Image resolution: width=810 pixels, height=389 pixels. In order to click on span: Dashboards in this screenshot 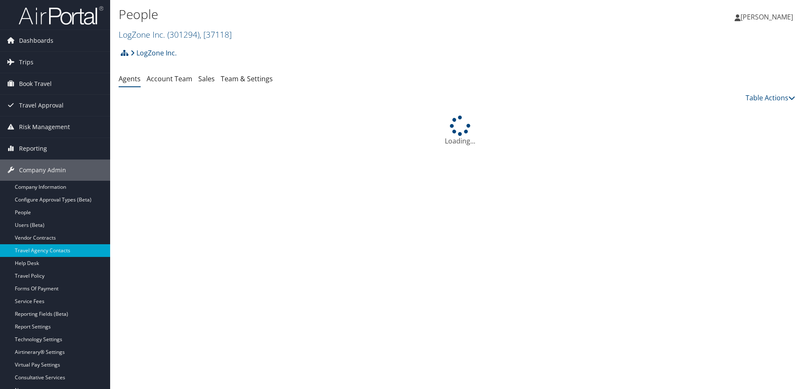, I will do `click(36, 41)`.